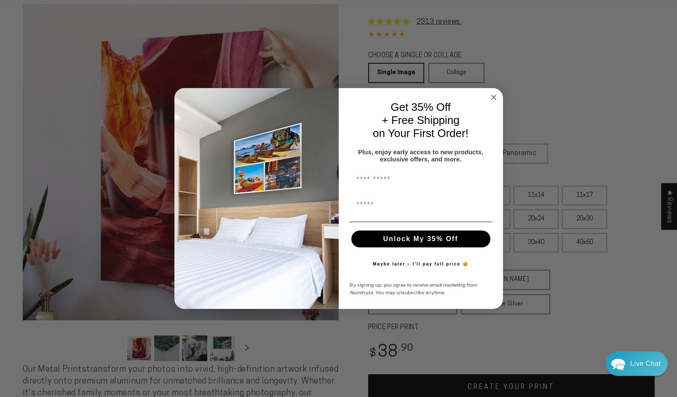 The height and width of the screenshot is (397, 677). What do you see at coordinates (257, 198) in the screenshot?
I see `img: 728e4f65-7e6c-44e2-b7d1-0292a396982f.jpeg` at bounding box center [257, 198].